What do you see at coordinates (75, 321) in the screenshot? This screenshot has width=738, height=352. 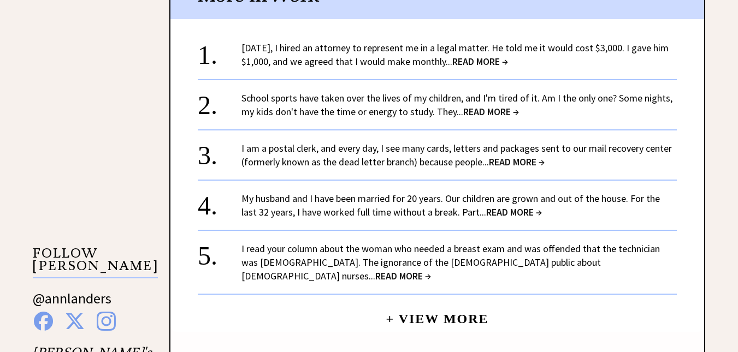 I see `img: x%20blue.png` at bounding box center [75, 321].